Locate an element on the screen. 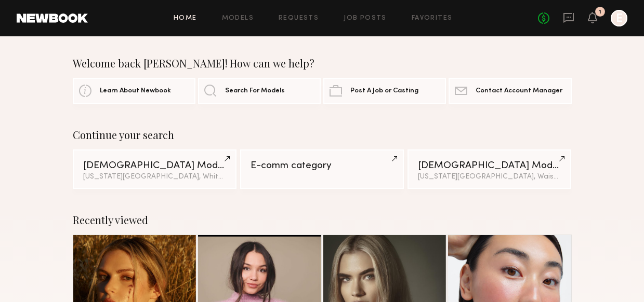  a: Post A Job or Casting is located at coordinates (385, 91).